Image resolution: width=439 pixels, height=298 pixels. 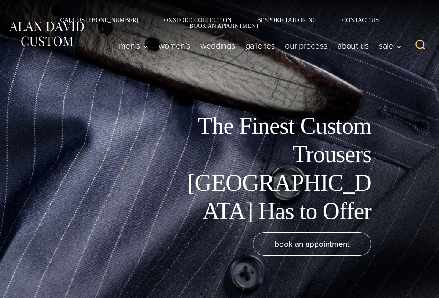 I want to click on a: book an appointment, so click(x=312, y=244).